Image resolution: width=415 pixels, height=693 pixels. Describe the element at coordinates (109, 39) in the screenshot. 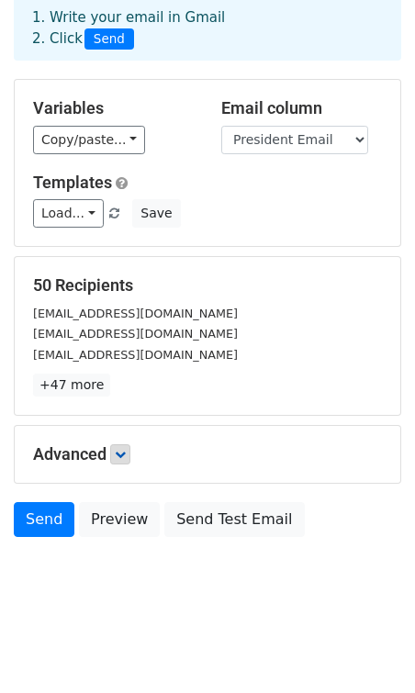

I see `span: Send` at that location.